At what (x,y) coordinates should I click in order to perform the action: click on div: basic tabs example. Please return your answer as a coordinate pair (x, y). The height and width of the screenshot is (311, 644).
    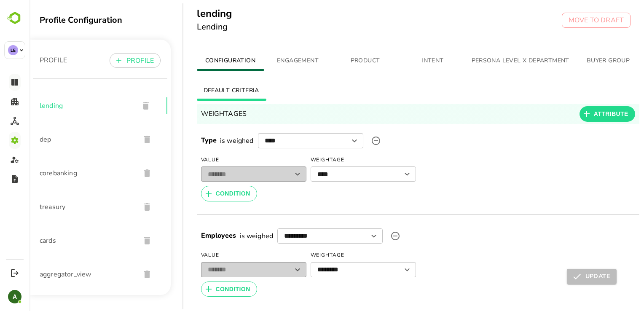
    Looking at the image, I should click on (389, 90).